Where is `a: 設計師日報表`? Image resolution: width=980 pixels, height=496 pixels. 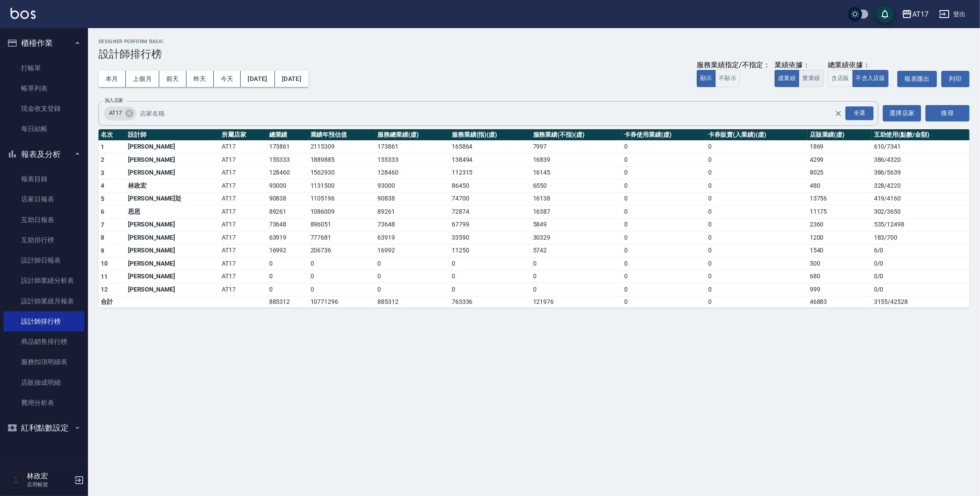 a: 設計師日報表 is located at coordinates (44, 260).